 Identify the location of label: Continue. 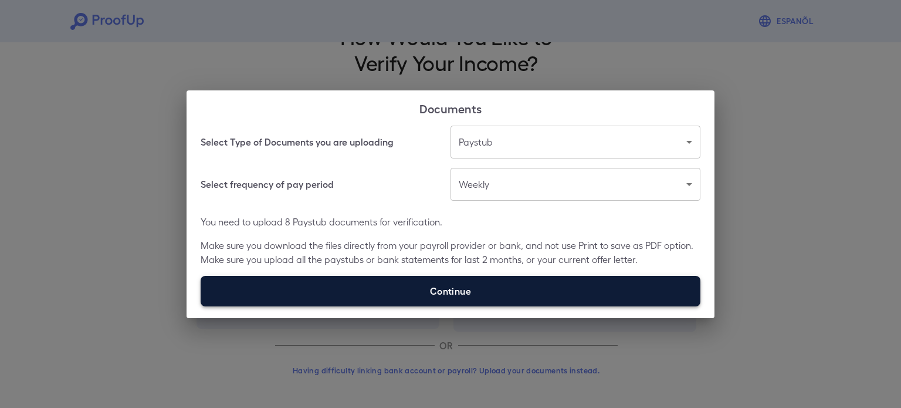
(451, 291).